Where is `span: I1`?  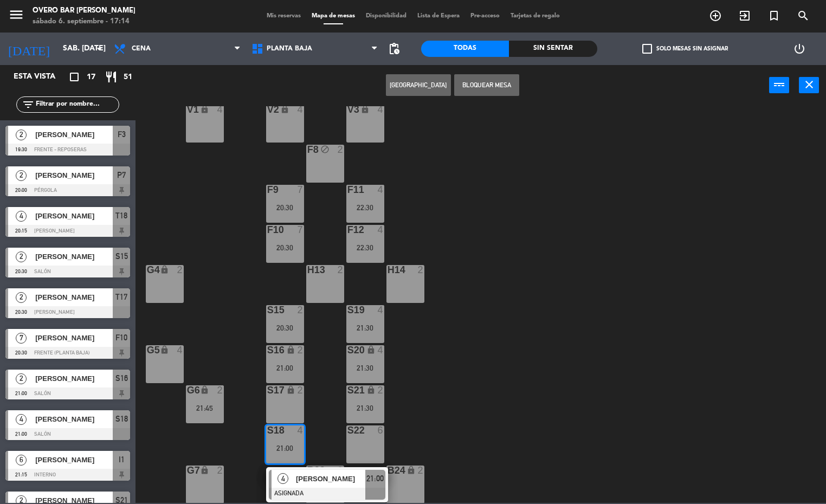 span: I1 is located at coordinates (121, 459).